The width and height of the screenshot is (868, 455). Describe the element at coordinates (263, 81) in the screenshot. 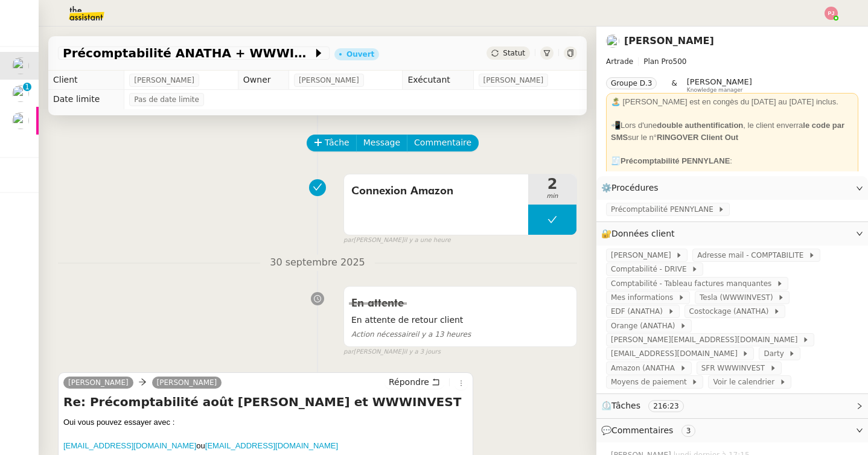

I see `td: Owner` at that location.